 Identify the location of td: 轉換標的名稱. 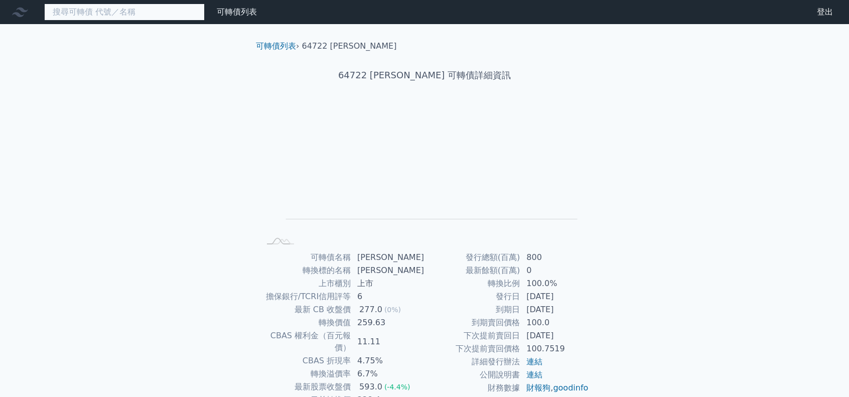
(306, 270).